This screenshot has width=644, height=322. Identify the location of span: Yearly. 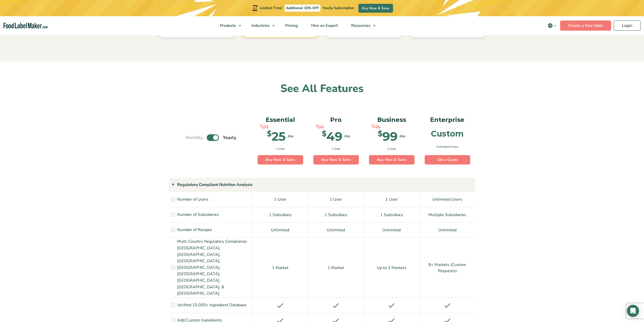
(229, 138).